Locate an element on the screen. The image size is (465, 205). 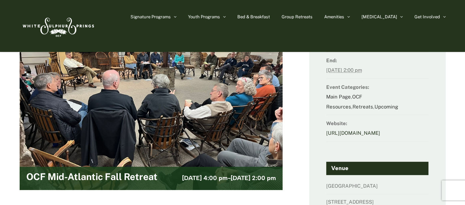
span: Bed & Breakfast is located at coordinates (253, 17).